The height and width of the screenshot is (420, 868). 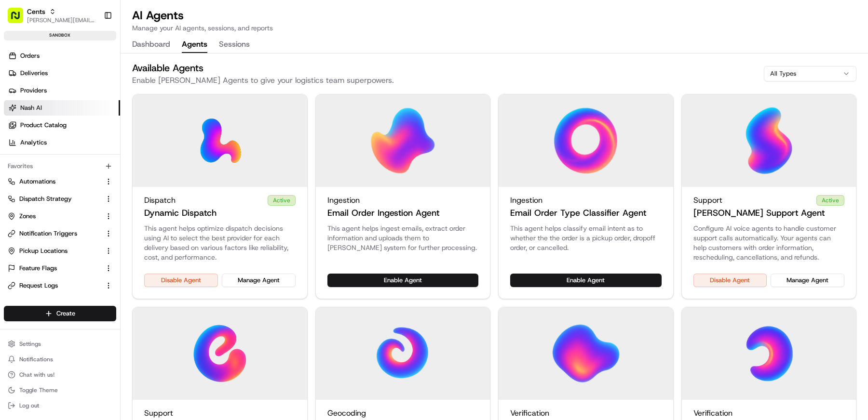 I want to click on button: Pickup Locations, so click(x=60, y=251).